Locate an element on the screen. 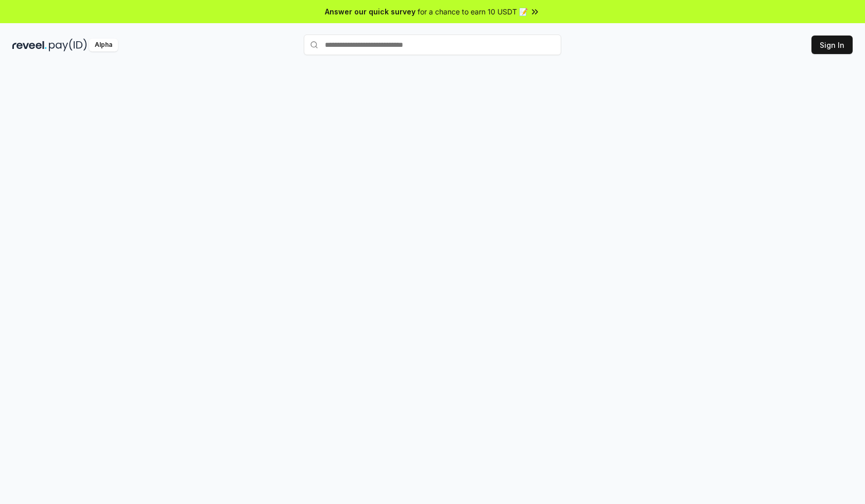  span: for a chance to earn 10 USDT 📝 is located at coordinates (472, 11).